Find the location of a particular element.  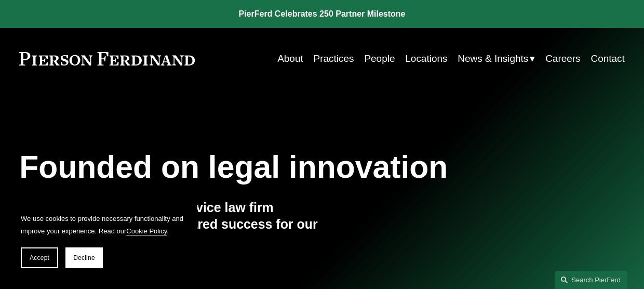

span: Decline is located at coordinates (84, 258).